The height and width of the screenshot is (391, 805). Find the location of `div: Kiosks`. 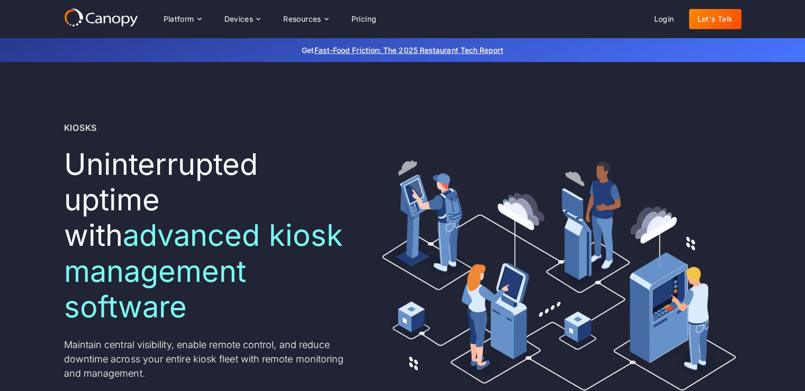

div: Kiosks is located at coordinates (80, 128).